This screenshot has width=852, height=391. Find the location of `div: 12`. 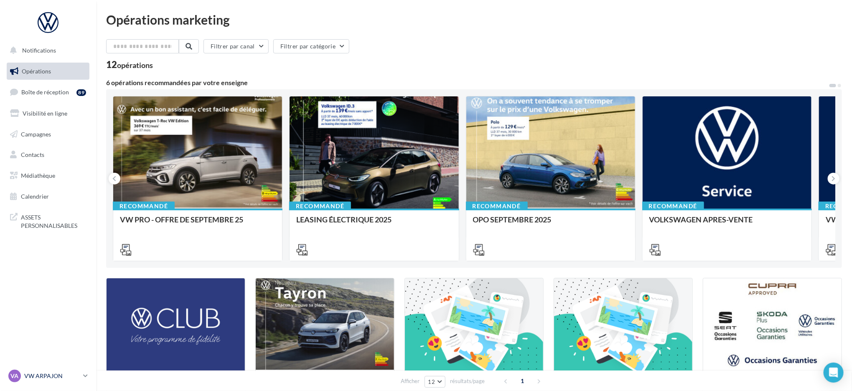

div: 12 is located at coordinates (129, 65).